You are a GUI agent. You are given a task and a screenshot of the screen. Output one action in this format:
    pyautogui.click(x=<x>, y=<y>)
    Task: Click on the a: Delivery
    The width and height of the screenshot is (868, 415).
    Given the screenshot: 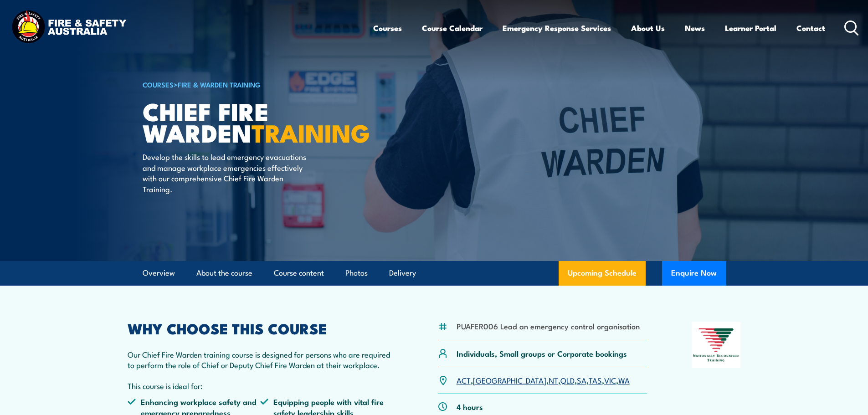 What is the action you would take?
    pyautogui.click(x=402, y=273)
    